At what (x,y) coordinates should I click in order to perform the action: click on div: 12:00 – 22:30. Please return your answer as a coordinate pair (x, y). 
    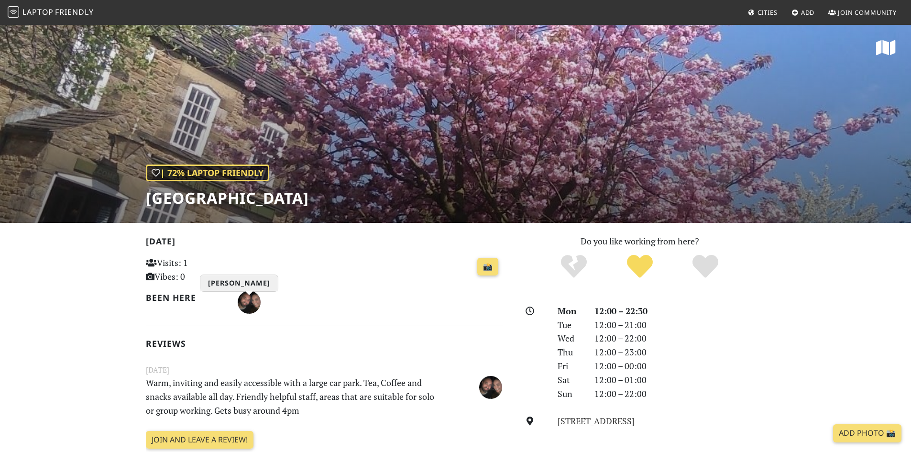
    Looking at the image, I should click on (680, 311).